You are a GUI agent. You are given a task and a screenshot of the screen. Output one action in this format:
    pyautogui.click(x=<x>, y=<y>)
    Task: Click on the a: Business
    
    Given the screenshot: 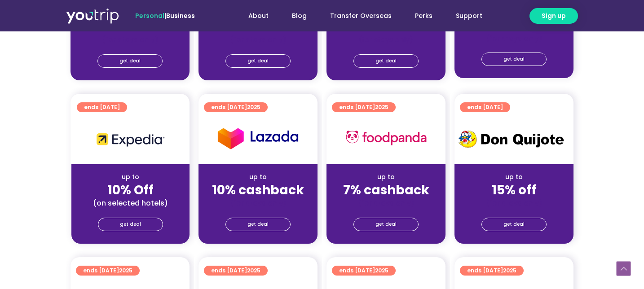 What is the action you would take?
    pyautogui.click(x=180, y=15)
    